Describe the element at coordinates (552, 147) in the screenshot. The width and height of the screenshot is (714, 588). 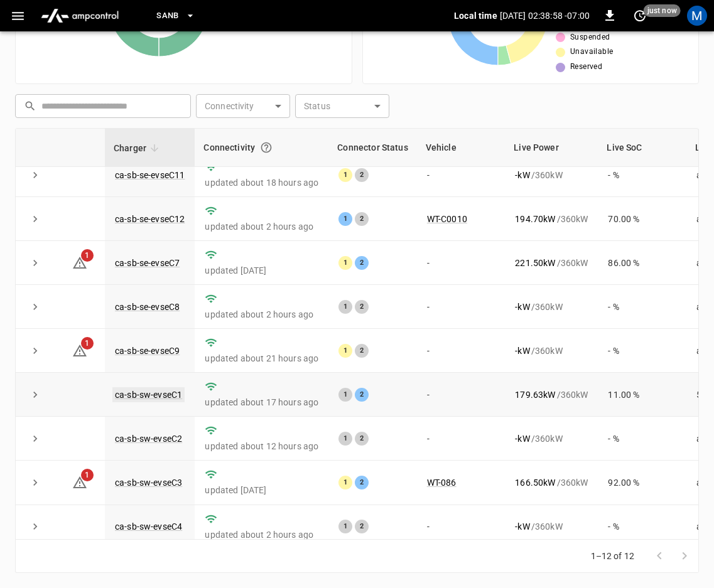
I see `th: Live Power` at that location.